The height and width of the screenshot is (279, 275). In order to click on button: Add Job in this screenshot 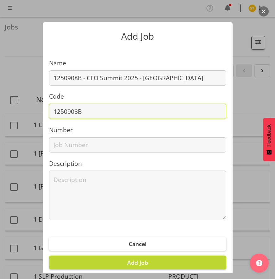, I will do `click(138, 262)`.